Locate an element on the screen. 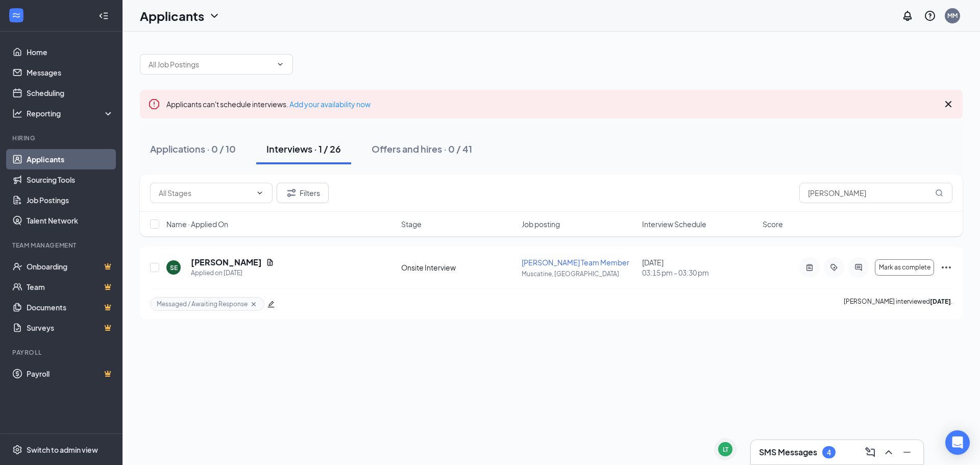 The height and width of the screenshot is (465, 980). span: Name · Applied On is located at coordinates (197, 224).